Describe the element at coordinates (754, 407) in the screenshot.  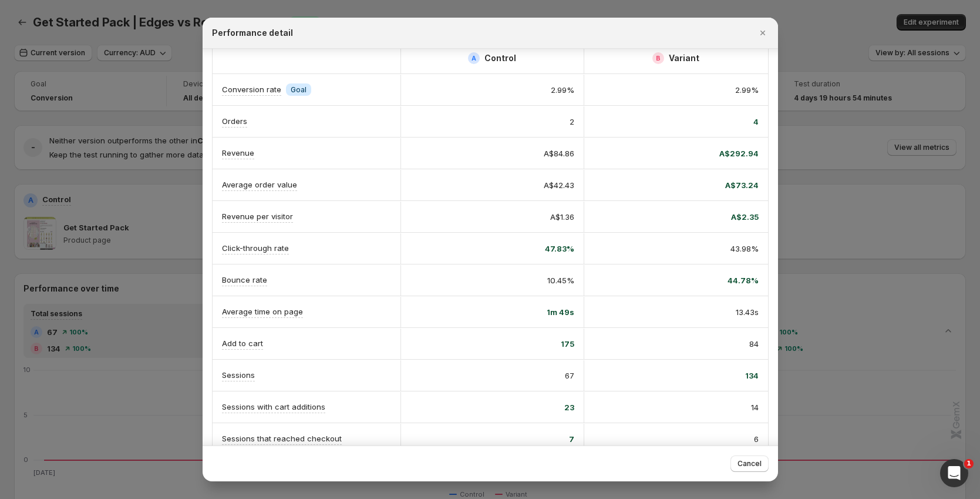
I see `span: 14` at that location.